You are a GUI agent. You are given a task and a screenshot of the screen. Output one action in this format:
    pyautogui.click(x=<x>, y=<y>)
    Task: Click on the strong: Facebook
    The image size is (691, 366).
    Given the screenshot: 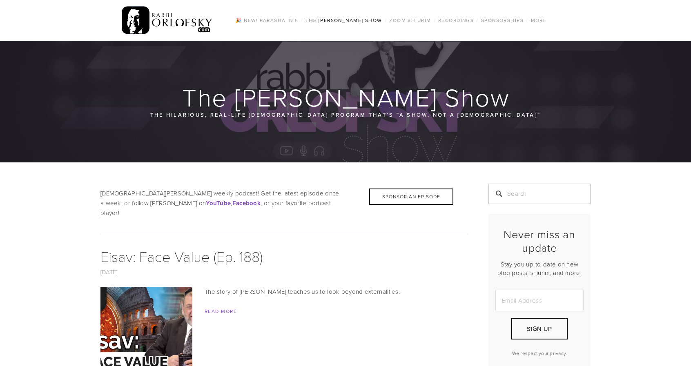 What is the action you would take?
    pyautogui.click(x=246, y=203)
    